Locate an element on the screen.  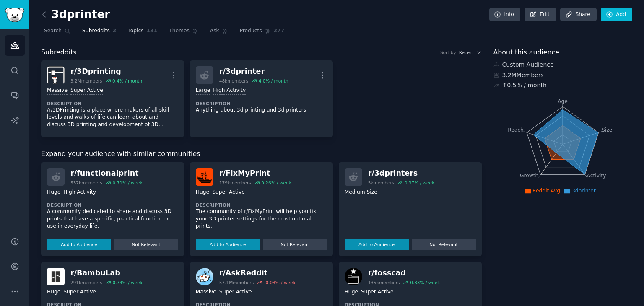
tspan: Reach is located at coordinates (516, 129).